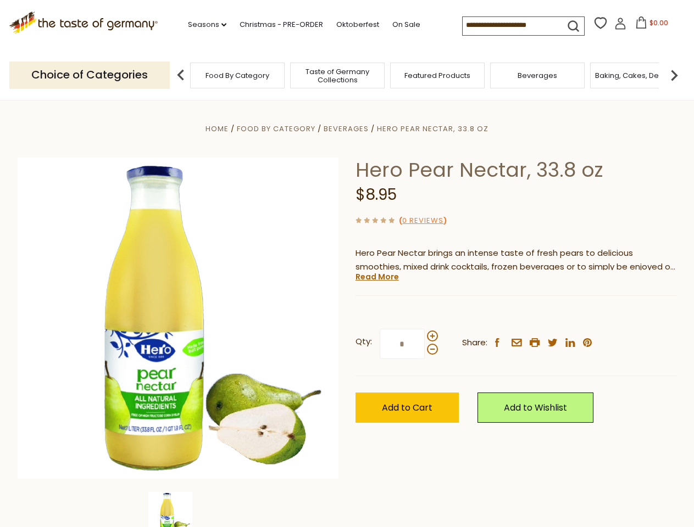 This screenshot has width=694, height=527. What do you see at coordinates (406, 25) in the screenshot?
I see `a: On Sale` at bounding box center [406, 25].